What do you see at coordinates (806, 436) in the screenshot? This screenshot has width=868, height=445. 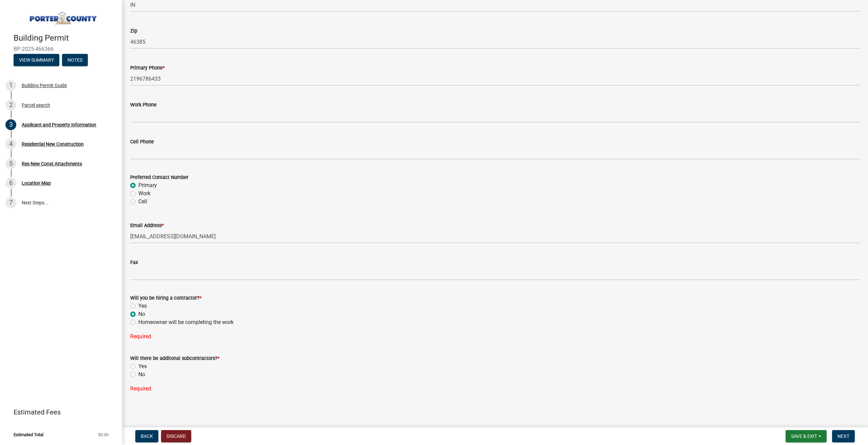 I see `button: Save & Exit` at bounding box center [806, 436].